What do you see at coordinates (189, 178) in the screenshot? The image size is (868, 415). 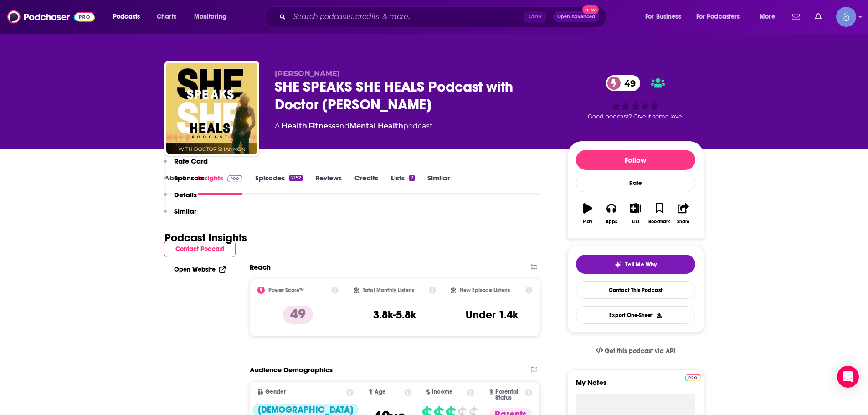 I see `p: Sponsors` at bounding box center [189, 178].